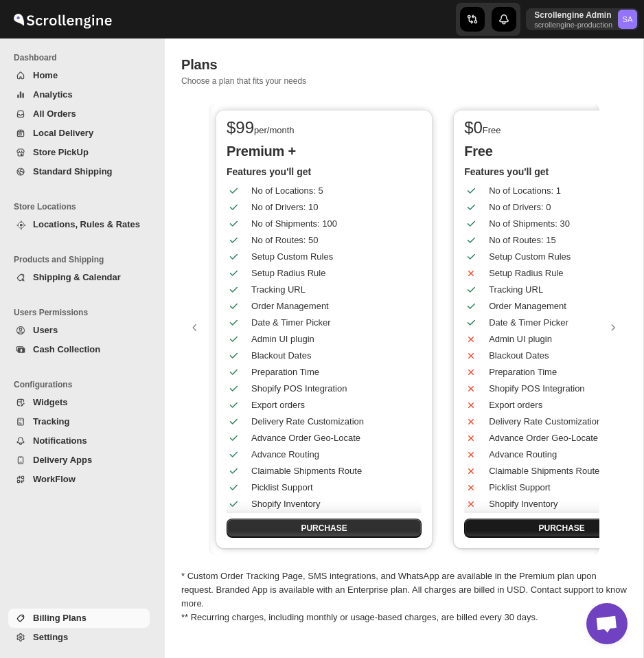 The height and width of the screenshot is (658, 644). I want to click on div: Setup Radius Rule, so click(333, 273).